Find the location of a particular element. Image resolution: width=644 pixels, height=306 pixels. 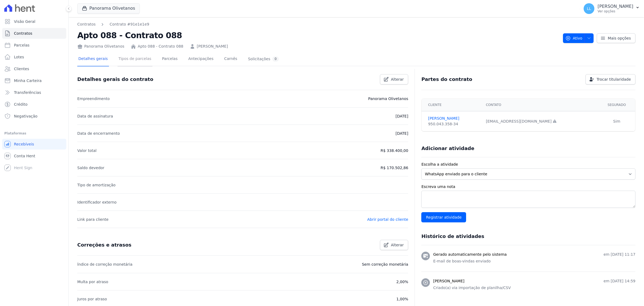

button: Panorama Olivetanos is located at coordinates (108, 8).